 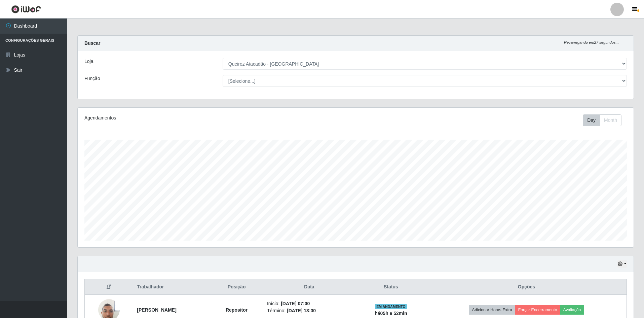 What do you see at coordinates (26, 9) in the screenshot?
I see `img: CoreUI Logo` at bounding box center [26, 9].